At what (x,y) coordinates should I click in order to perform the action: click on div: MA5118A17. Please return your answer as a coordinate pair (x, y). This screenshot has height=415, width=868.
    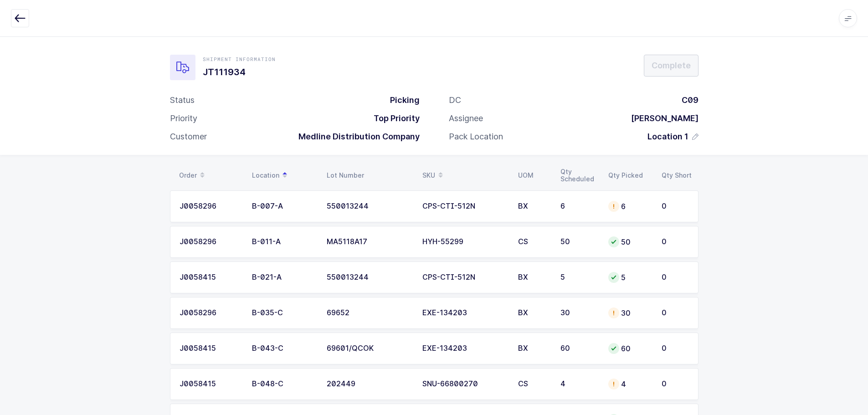
    Looking at the image, I should click on (369, 242).